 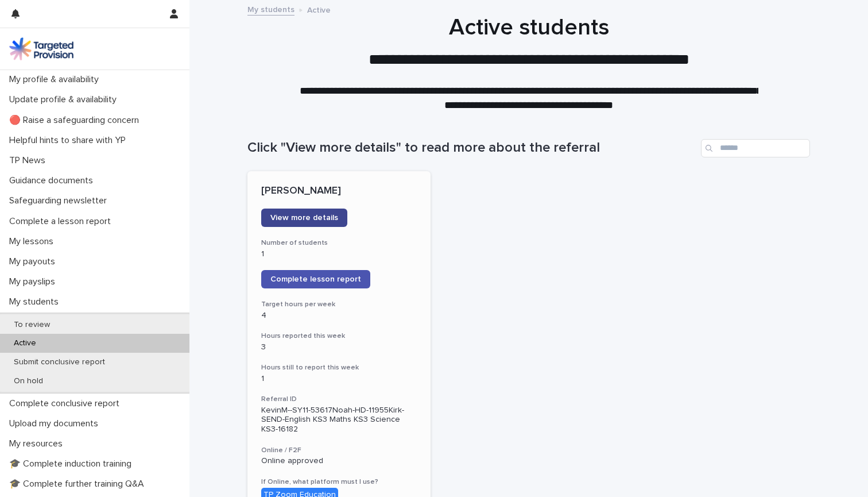 I want to click on p: My payouts, so click(x=35, y=261).